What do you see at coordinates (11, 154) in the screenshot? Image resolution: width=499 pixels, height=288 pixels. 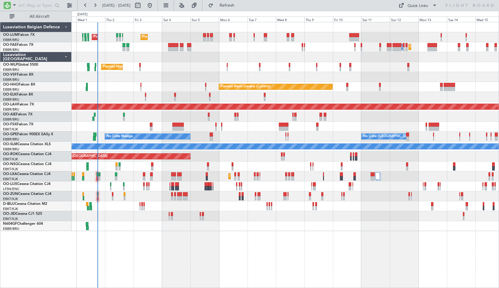 I see `span: OO-ROK` at bounding box center [11, 154].